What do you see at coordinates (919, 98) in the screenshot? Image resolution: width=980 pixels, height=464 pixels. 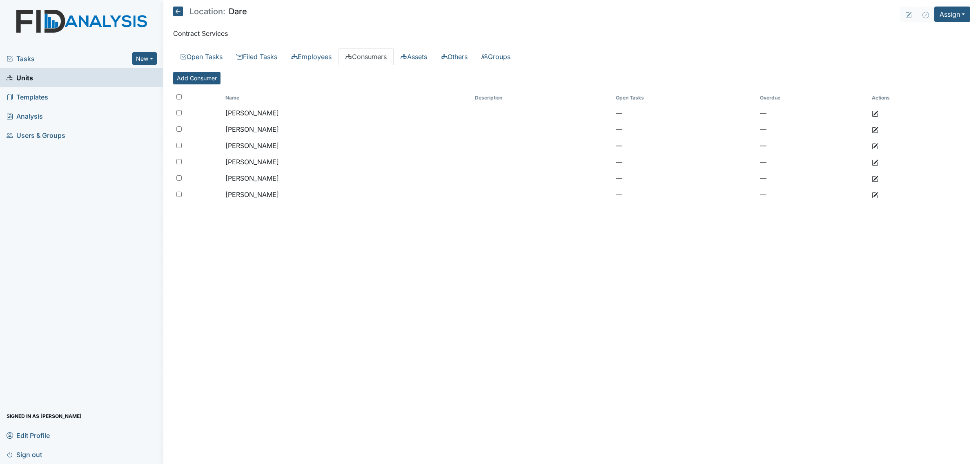 I see `th: Actions` at bounding box center [919, 98].